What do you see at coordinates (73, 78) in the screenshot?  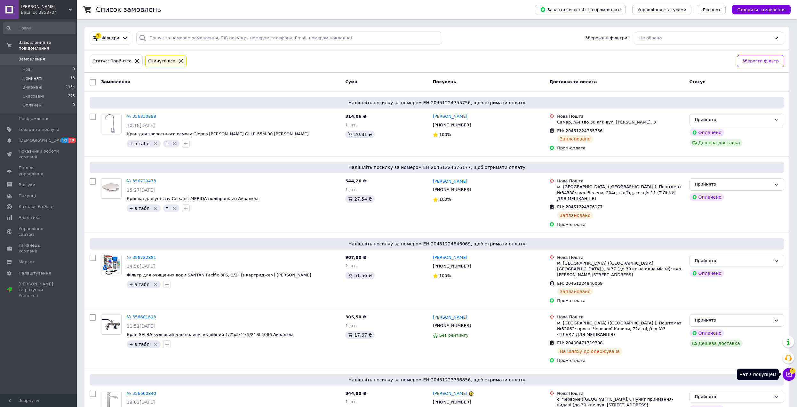 I see `span: 13` at bounding box center [73, 78].